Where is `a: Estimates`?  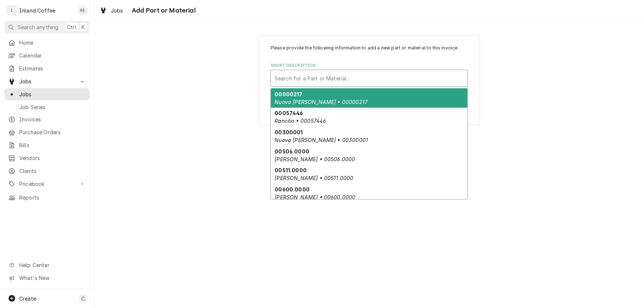 a: Estimates is located at coordinates (47, 68).